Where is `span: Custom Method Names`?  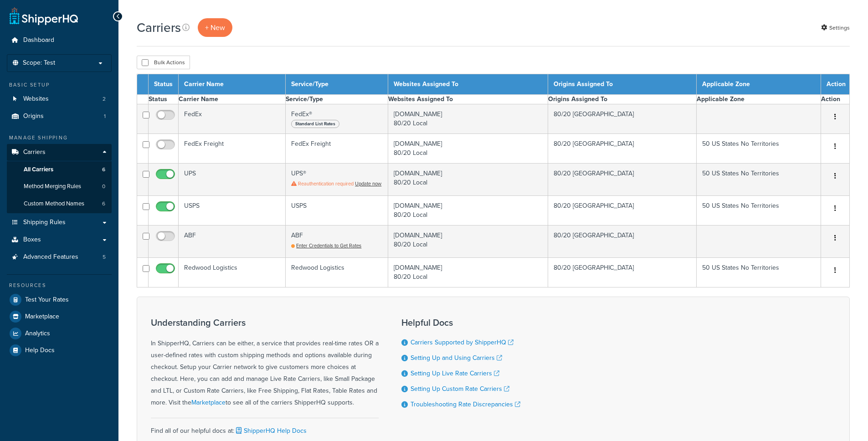
span: Custom Method Names is located at coordinates (54, 204).